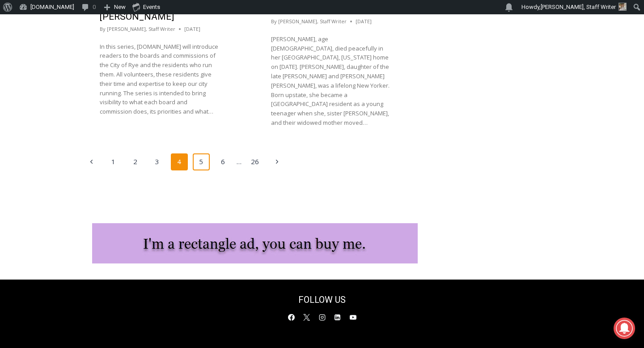  What do you see at coordinates (223, 162) in the screenshot?
I see `a: 6` at bounding box center [223, 162].